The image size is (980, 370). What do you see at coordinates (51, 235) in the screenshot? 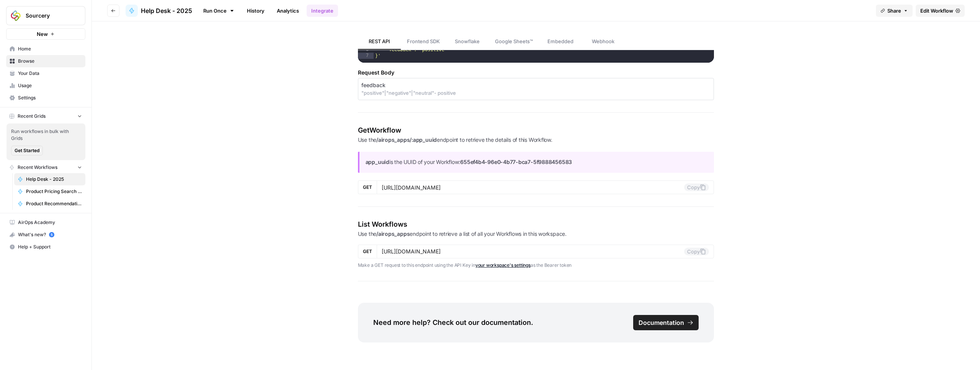
I see `text: 5` at bounding box center [51, 235].